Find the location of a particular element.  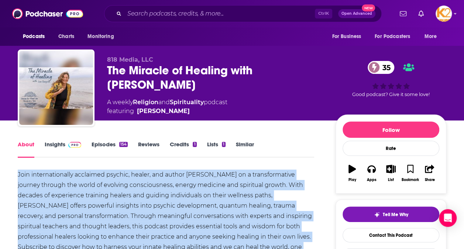

img: The Miracle of Healing with Lisa Campion is located at coordinates (56, 88).